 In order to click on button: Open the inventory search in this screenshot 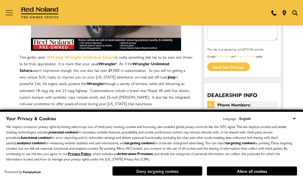, I will do `click(295, 13)`.